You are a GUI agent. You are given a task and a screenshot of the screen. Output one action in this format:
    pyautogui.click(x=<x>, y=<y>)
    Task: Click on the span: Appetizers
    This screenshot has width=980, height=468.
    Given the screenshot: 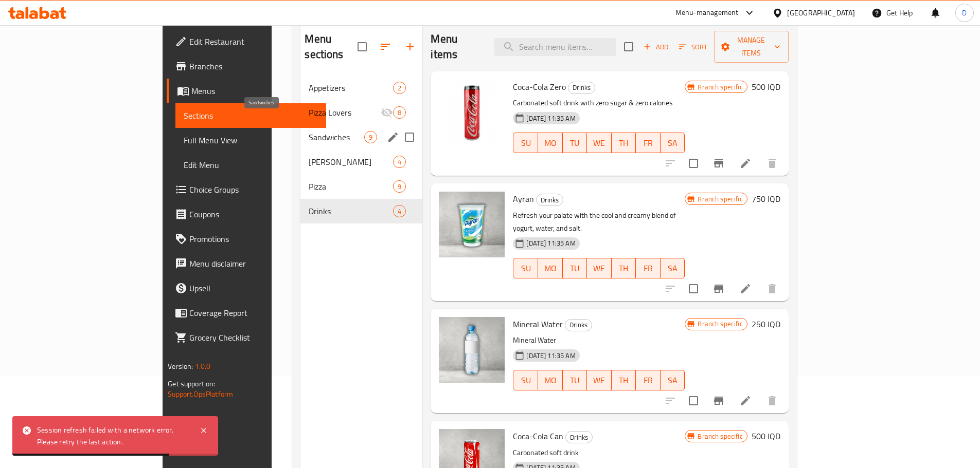 What is the action you would take?
    pyautogui.click(x=351, y=88)
    